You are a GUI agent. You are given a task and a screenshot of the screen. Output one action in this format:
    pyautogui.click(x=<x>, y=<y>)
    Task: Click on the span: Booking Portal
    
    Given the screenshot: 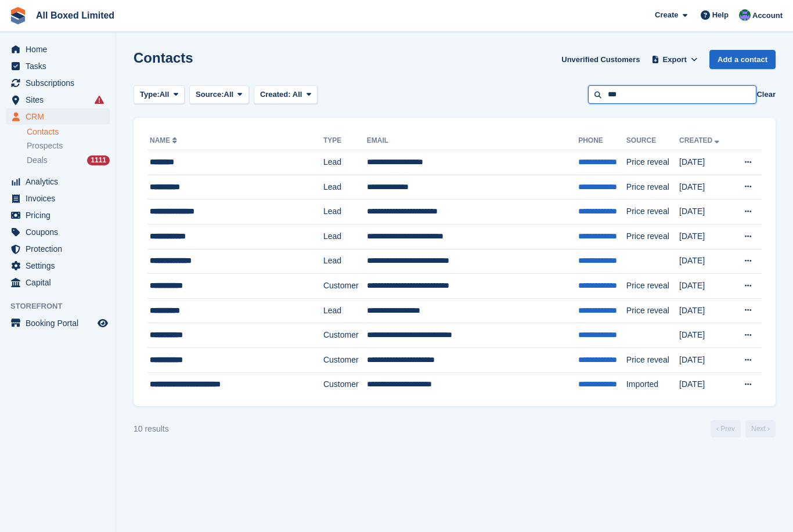 What is the action you would take?
    pyautogui.click(x=61, y=323)
    